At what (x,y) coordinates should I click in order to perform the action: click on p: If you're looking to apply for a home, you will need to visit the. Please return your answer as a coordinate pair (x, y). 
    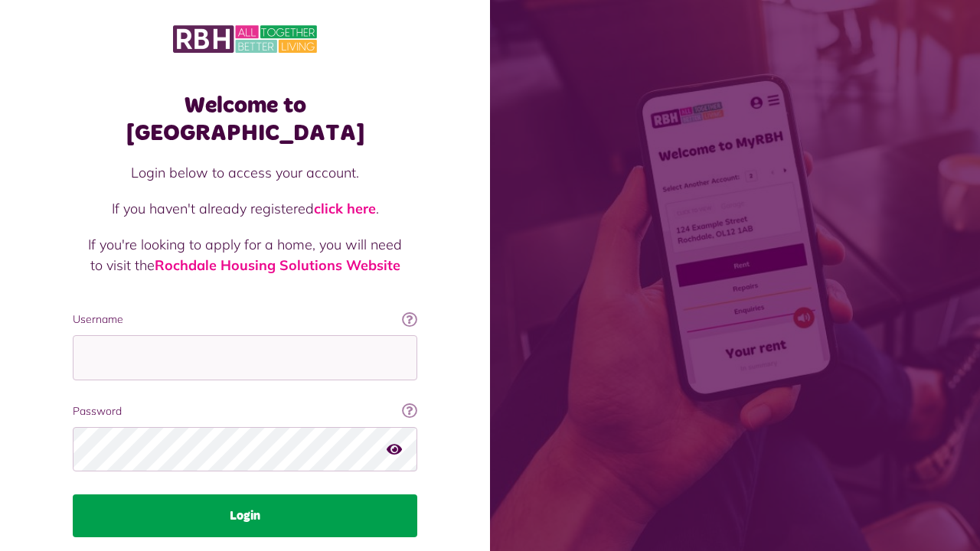
    Looking at the image, I should click on (245, 255).